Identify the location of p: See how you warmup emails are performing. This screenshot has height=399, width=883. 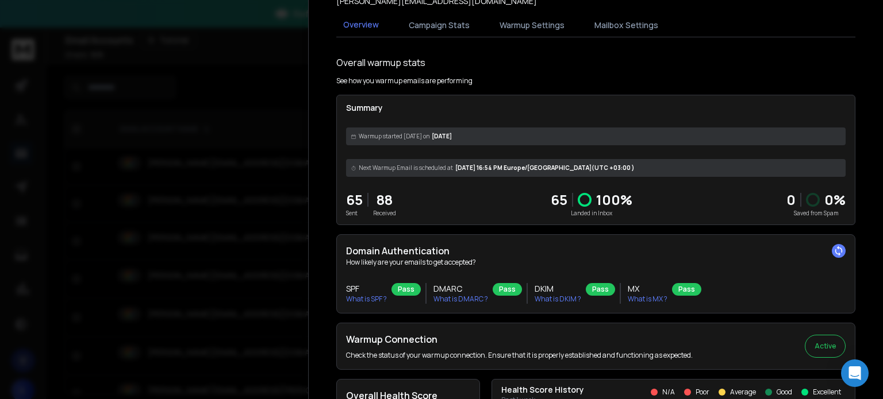
(404, 81).